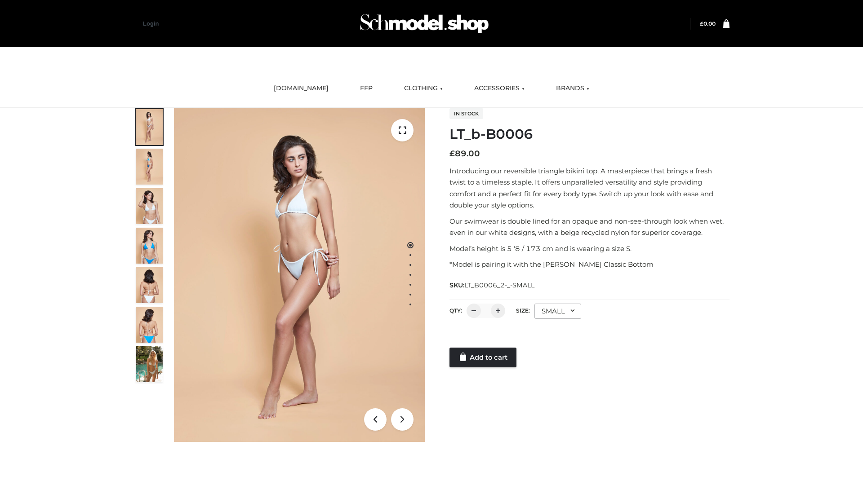 This screenshot has width=863, height=485. I want to click on span: SKU:, so click(492, 285).